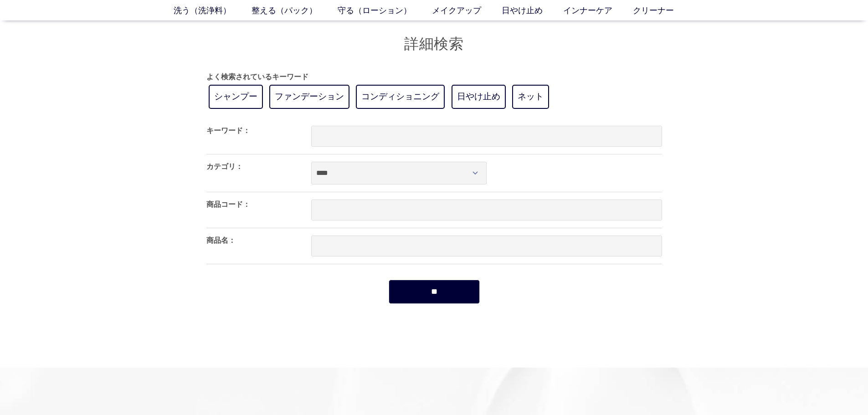 The height and width of the screenshot is (415, 868). Describe the element at coordinates (598, 10) in the screenshot. I see `a: インナーケア` at that location.